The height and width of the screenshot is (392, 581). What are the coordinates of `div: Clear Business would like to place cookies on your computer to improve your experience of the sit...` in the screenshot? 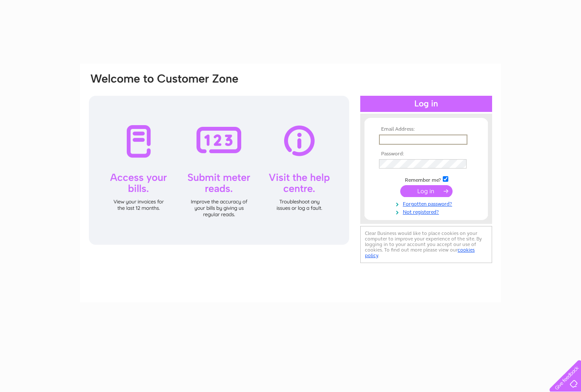 It's located at (426, 244).